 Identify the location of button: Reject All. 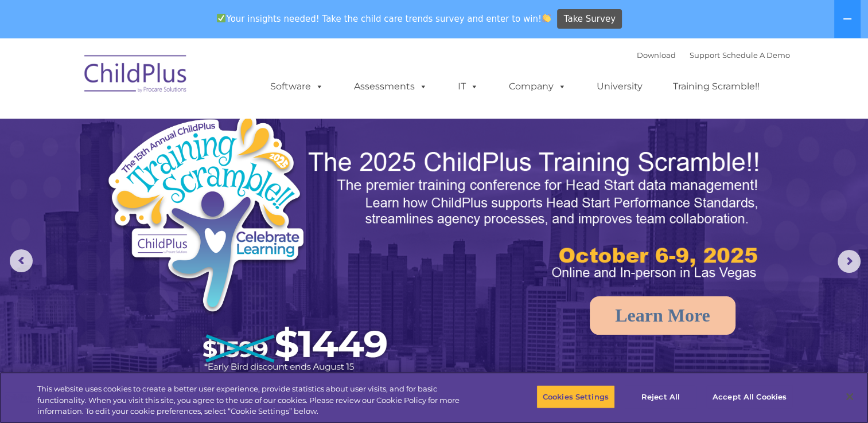
(660, 397).